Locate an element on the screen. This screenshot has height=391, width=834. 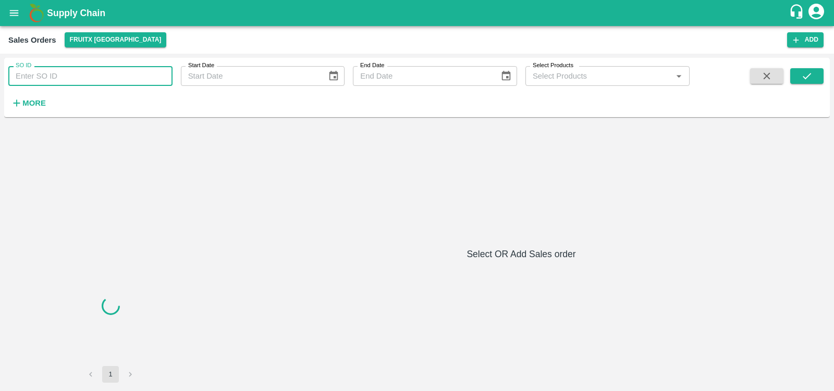
button: Select DC is located at coordinates (116, 40).